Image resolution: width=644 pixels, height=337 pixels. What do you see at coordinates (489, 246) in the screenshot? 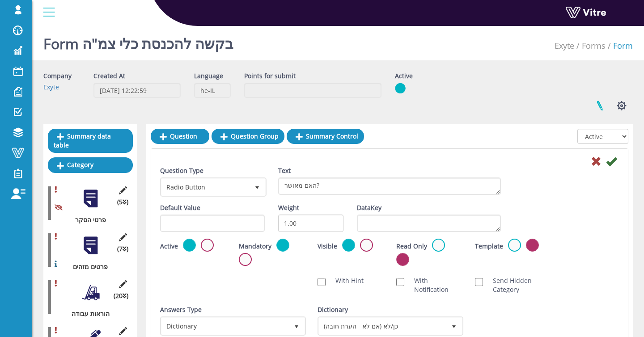
I see `label: Template` at bounding box center [489, 246].